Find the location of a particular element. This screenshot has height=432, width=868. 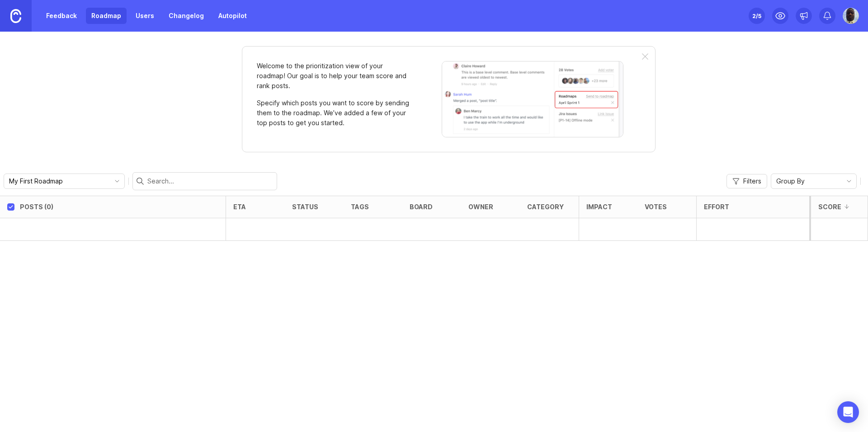

p: Welcome to the prioritization view of your roadmap! Our goal is to help your team score and rank ... is located at coordinates (334, 76).